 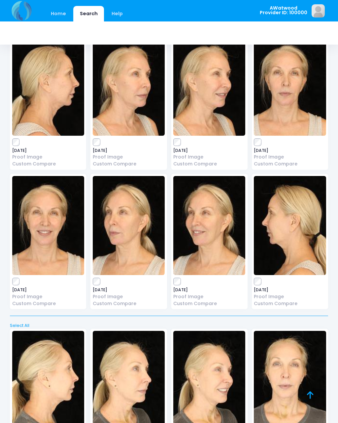 What do you see at coordinates (117, 14) in the screenshot?
I see `a: Help` at bounding box center [117, 14].